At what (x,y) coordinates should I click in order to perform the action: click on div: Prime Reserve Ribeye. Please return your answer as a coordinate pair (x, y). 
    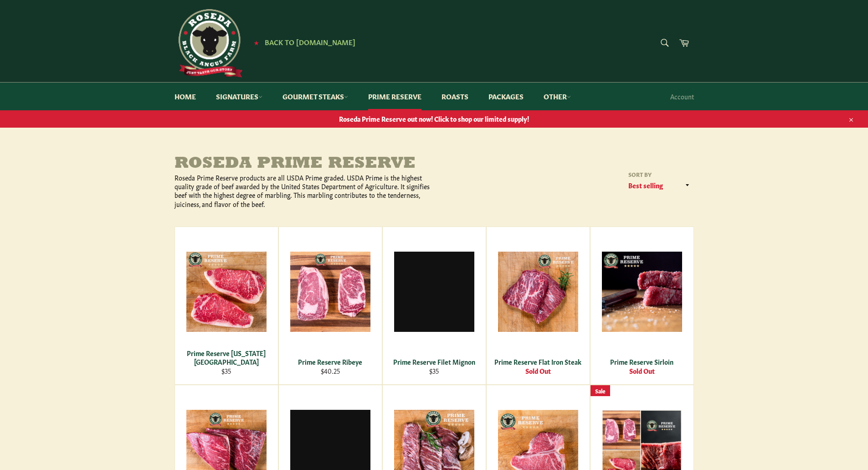
    Looking at the image, I should click on (330, 362).